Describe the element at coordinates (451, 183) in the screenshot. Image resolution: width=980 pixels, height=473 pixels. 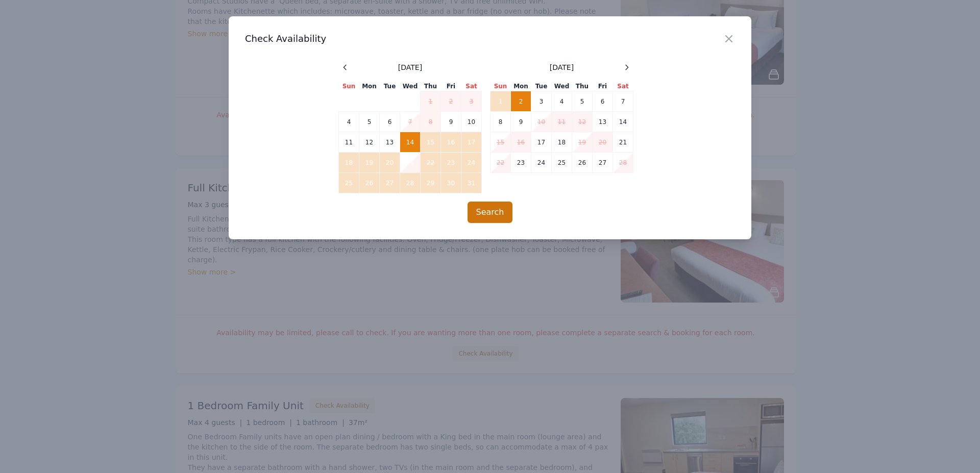
I see `td: 30` at that location.